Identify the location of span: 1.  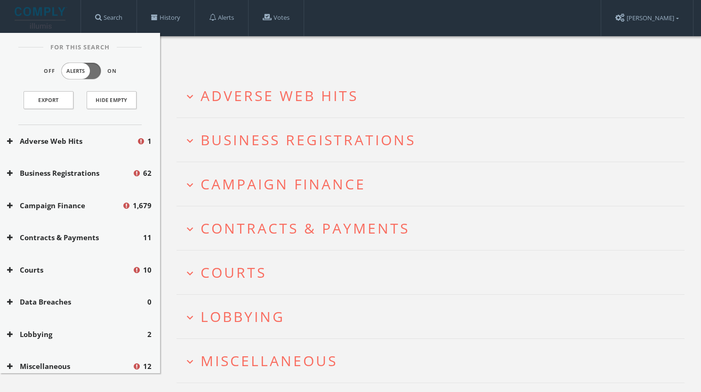
(149, 141).